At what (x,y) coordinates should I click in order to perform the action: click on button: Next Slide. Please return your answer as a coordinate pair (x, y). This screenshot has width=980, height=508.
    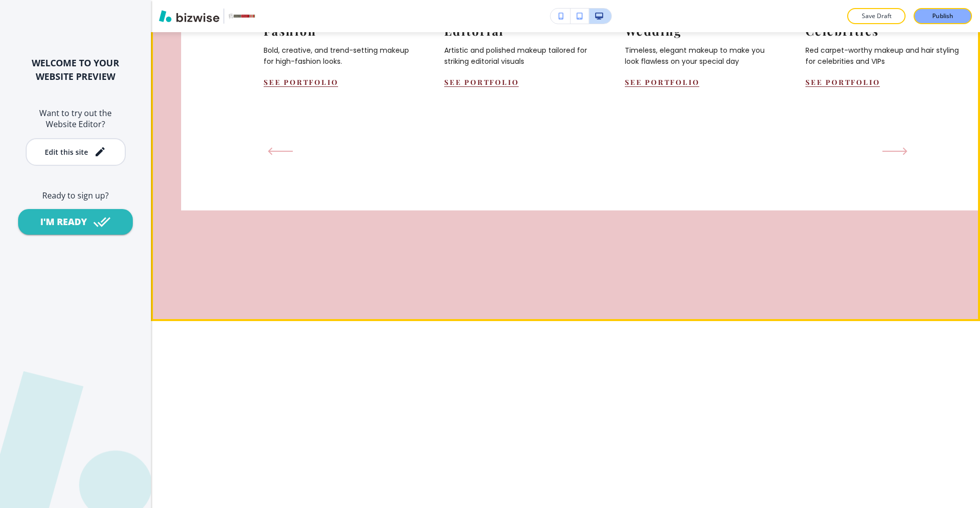
    Looking at the image, I should click on (895, 152).